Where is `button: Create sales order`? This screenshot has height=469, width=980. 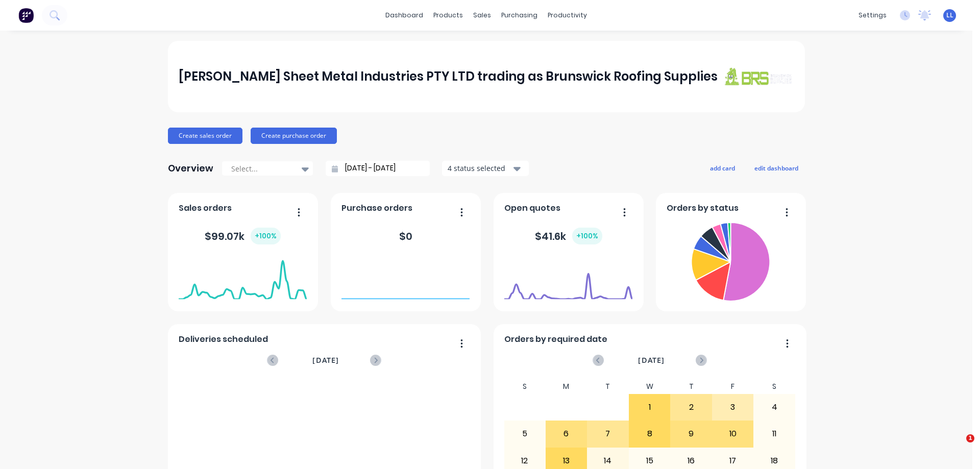 button: Create sales order is located at coordinates (205, 135).